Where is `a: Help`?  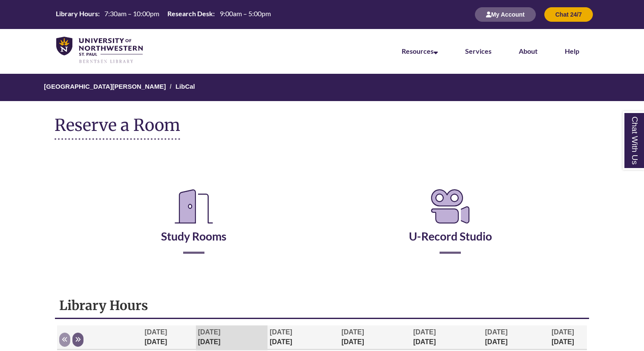 a: Help is located at coordinates (572, 50).